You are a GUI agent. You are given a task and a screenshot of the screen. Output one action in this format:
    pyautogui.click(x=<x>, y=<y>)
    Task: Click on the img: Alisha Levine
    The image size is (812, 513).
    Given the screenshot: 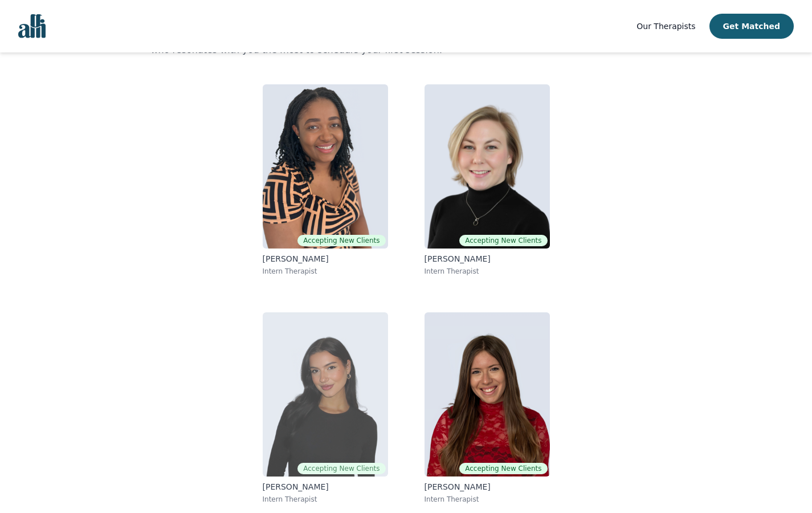 What is the action you would take?
    pyautogui.click(x=487, y=394)
    